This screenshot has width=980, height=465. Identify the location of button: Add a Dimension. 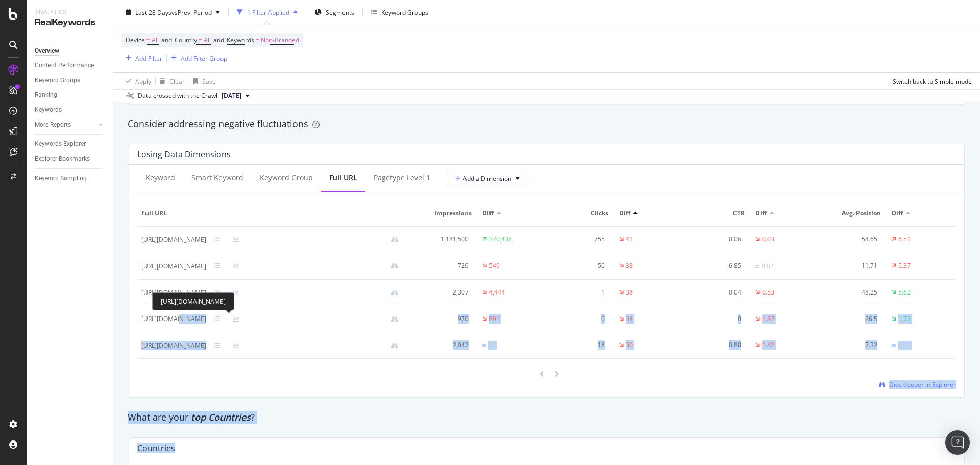
(487, 178).